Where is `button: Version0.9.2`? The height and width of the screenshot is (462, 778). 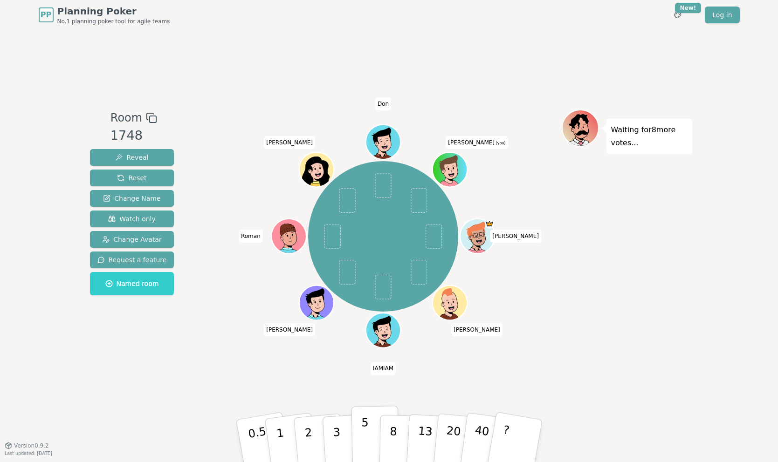
button: Version0.9.2 is located at coordinates (27, 446).